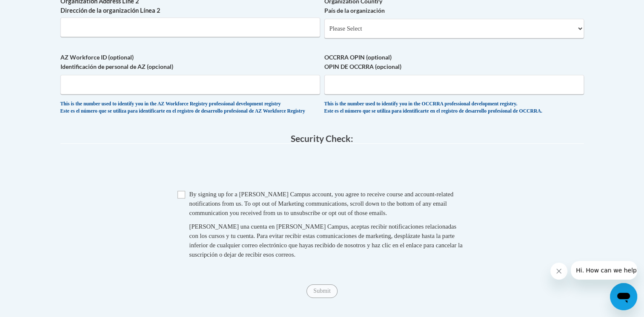  I want to click on input: Submit, so click(322, 292).